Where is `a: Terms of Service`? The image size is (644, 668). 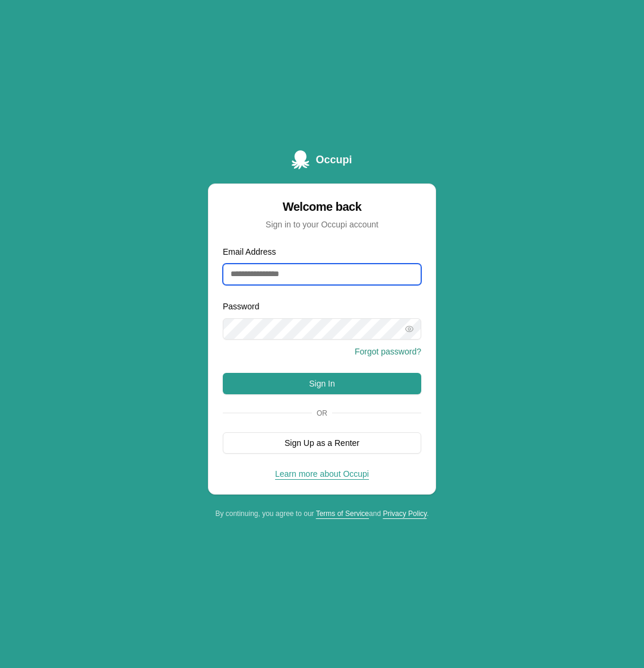
a: Terms of Service is located at coordinates (342, 513).